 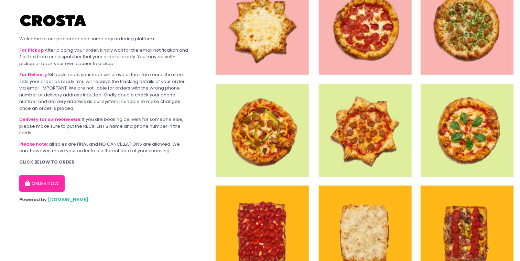 What do you see at coordinates (31, 50) in the screenshot?
I see `b: For Pickup` at bounding box center [31, 50].